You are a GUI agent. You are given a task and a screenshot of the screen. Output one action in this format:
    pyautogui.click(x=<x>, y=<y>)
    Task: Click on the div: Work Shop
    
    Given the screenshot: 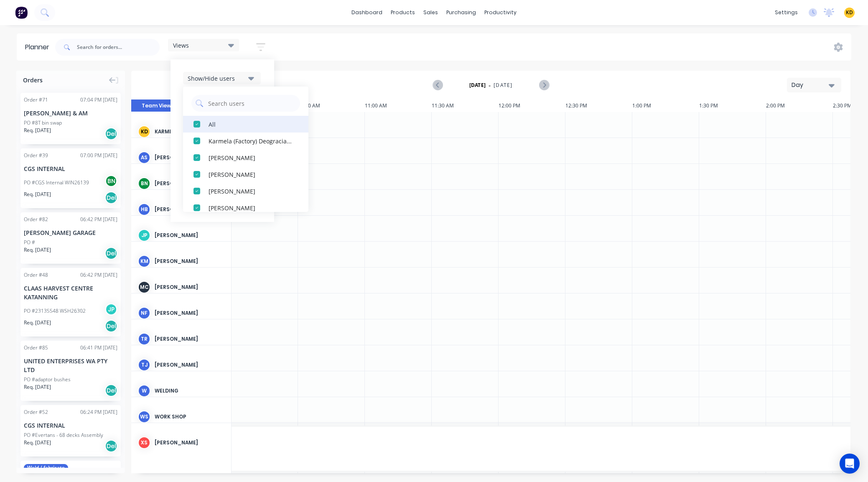 What is the action you would take?
    pyautogui.click(x=189, y=417)
    